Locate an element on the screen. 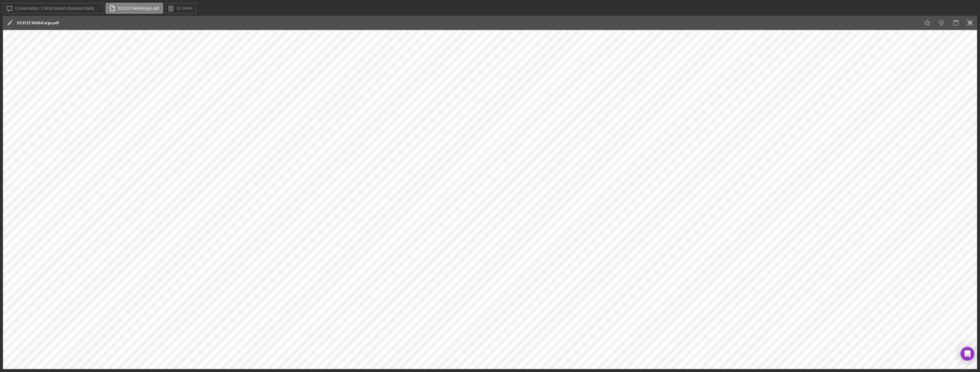 The height and width of the screenshot is (372, 980). button: 013115 WellsFargo.pdf is located at coordinates (134, 8).